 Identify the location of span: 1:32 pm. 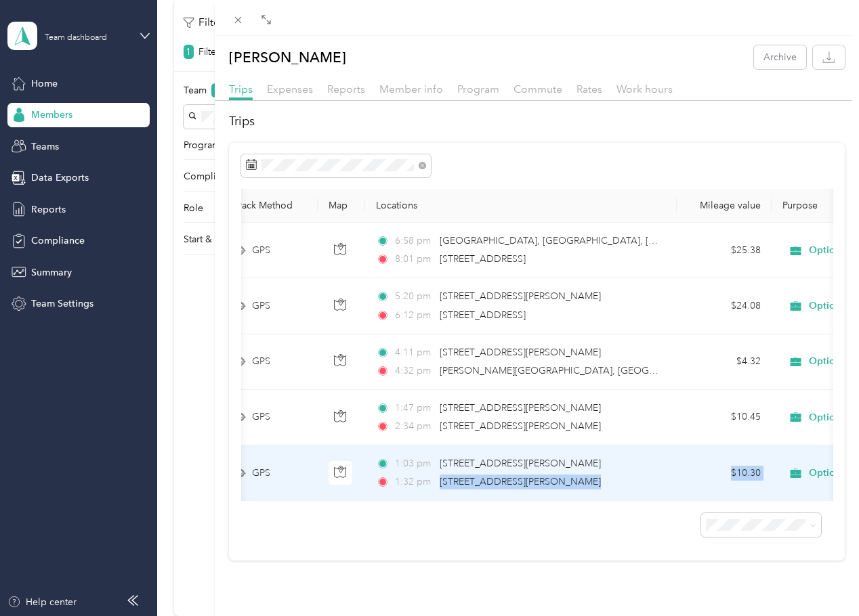
(414, 482).